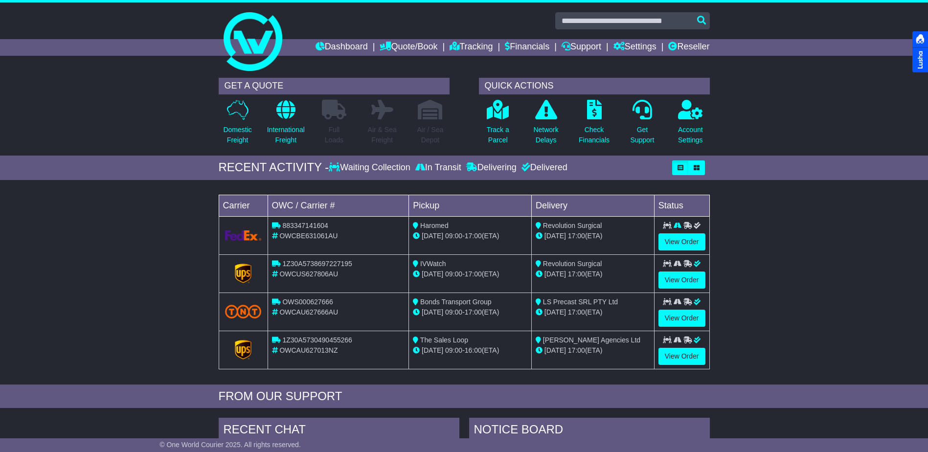  What do you see at coordinates (243, 311) in the screenshot?
I see `img: TNT_Domestic.png` at bounding box center [243, 311].